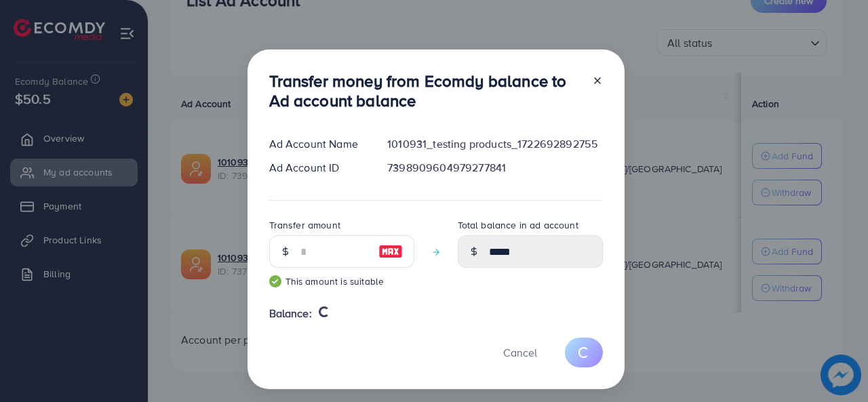  What do you see at coordinates (520, 352) in the screenshot?
I see `span: Cancel` at bounding box center [520, 352].